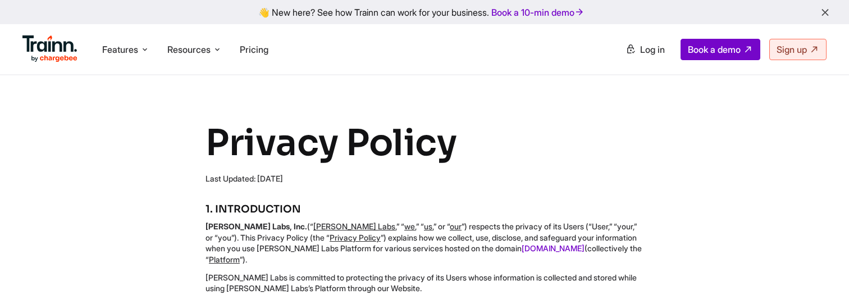 The image size is (849, 294). I want to click on h1: Privacy Policy, so click(425, 143).